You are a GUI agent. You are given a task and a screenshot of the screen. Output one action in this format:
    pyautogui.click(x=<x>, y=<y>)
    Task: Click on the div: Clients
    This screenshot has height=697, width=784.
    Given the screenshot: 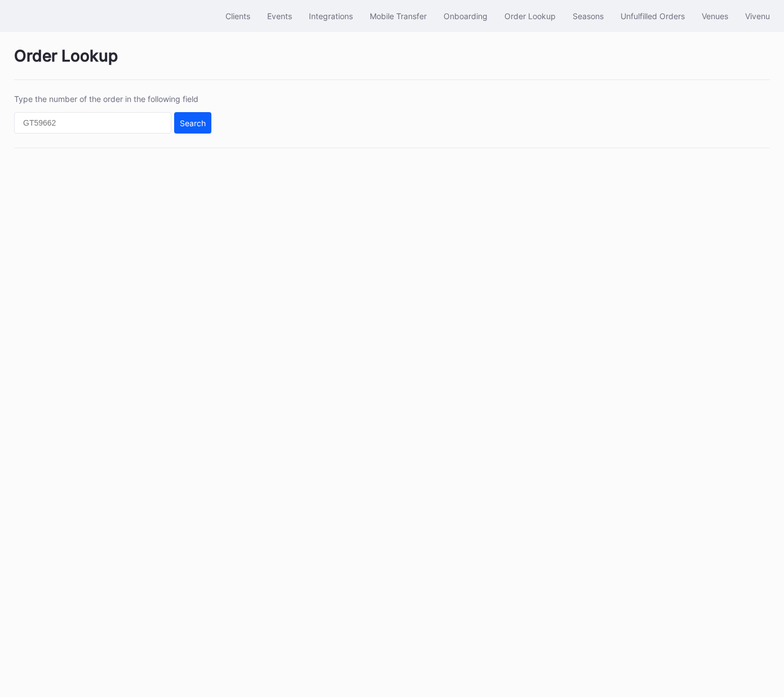 What is the action you would take?
    pyautogui.click(x=238, y=15)
    